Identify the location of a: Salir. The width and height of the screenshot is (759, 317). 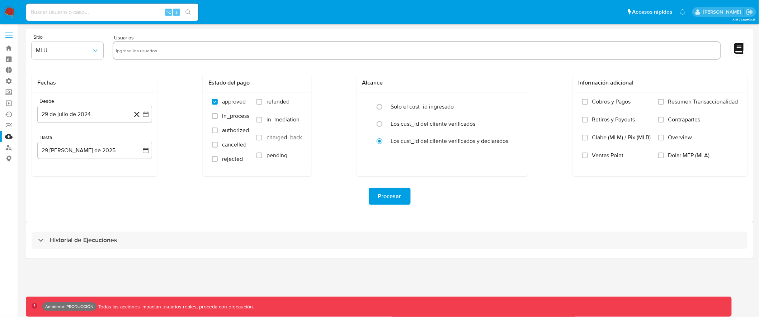
(750, 12).